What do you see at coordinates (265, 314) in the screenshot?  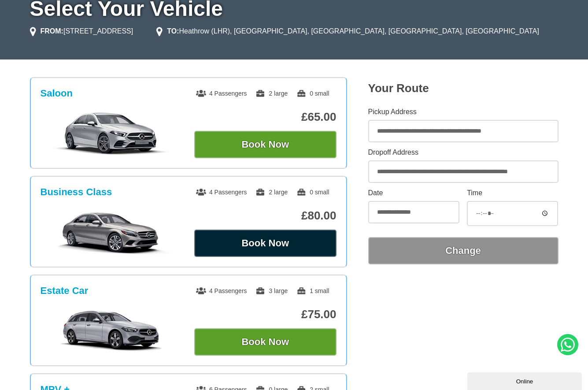 I see `p: £75.00` at bounding box center [265, 314].